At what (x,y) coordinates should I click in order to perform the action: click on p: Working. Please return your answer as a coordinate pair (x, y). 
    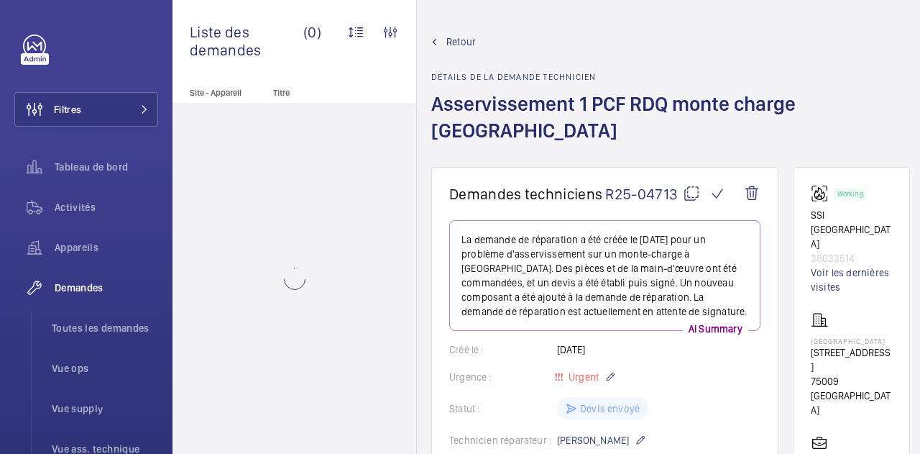
    Looking at the image, I should click on (851, 193).